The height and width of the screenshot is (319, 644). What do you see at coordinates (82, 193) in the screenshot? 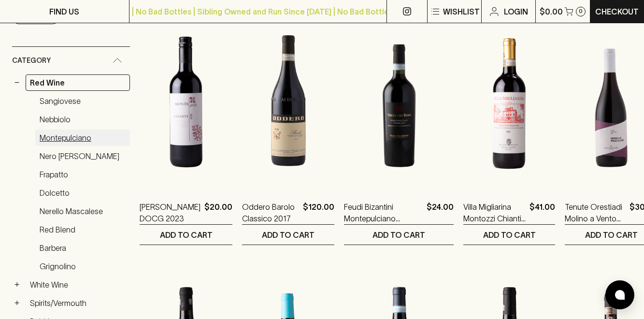
I see `a: Dolcetto` at bounding box center [82, 193].